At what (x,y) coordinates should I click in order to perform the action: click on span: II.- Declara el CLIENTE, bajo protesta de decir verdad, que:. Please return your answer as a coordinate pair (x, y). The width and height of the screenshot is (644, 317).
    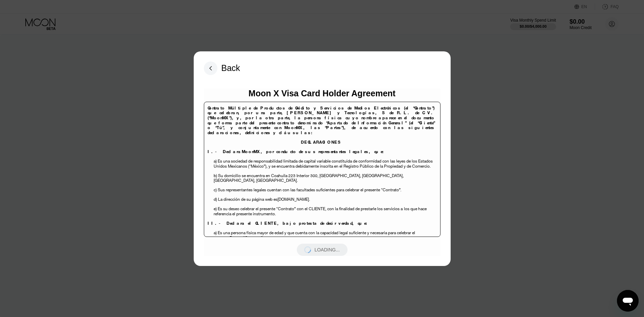
    Looking at the image, I should click on (288, 223).